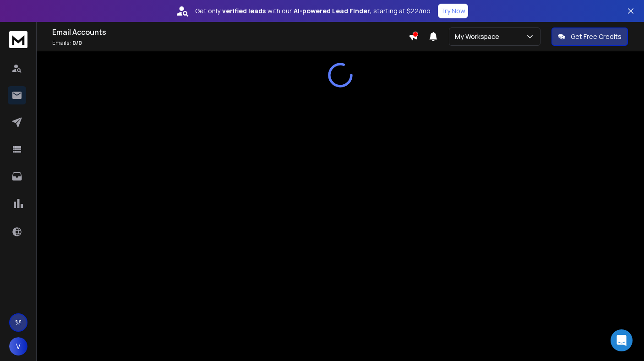 This screenshot has height=361, width=644. I want to click on strong: verified leads, so click(244, 11).